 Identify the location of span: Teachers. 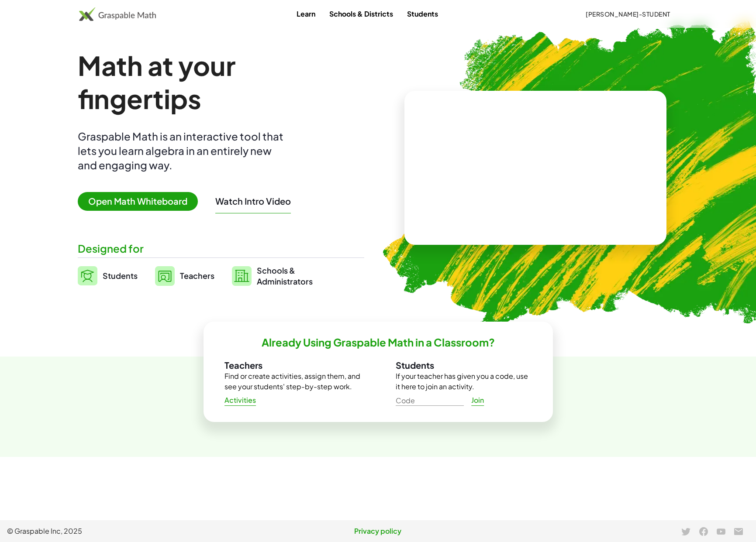
(197, 276).